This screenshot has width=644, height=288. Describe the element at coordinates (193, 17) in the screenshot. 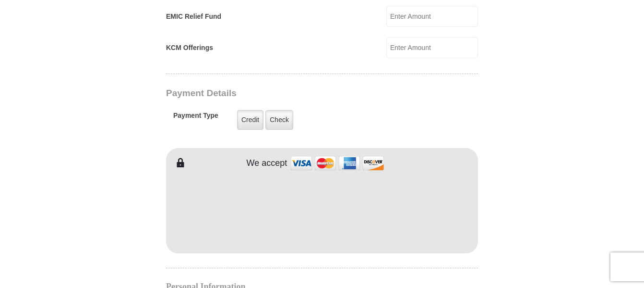

I see `label: EMIC Relief Fund` at that location.